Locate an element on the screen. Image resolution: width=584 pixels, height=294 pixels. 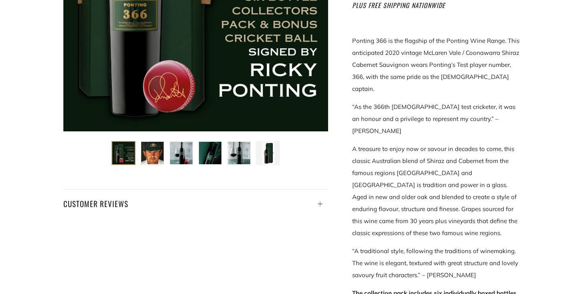
em: PLUS FREE SHIPPING NATIONWIDE is located at coordinates (399, 5).